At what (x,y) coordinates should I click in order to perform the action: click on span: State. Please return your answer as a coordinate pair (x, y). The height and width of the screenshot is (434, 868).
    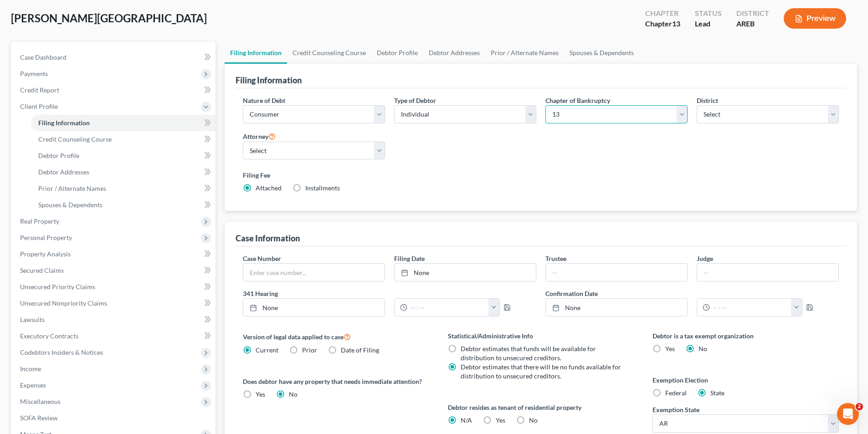
    Looking at the image, I should click on (718, 392).